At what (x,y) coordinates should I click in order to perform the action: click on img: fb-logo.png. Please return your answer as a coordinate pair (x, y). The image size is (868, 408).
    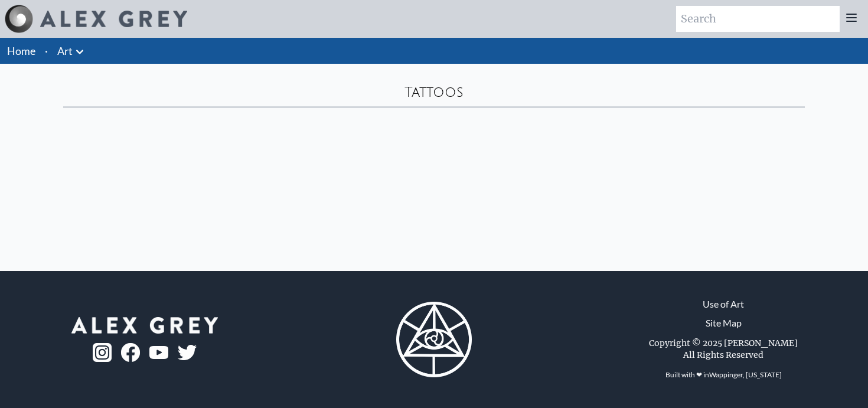
    Looking at the image, I should click on (130, 352).